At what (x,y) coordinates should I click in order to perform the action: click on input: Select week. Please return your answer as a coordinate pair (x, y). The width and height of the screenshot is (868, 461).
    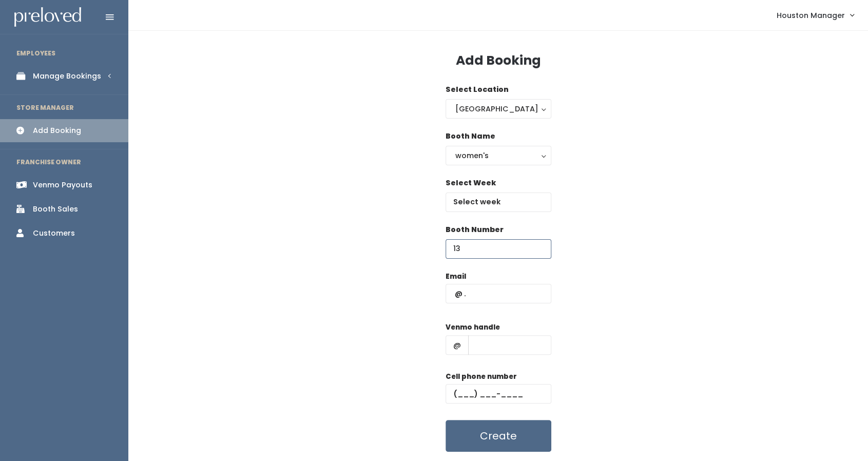
    Looking at the image, I should click on (499, 202).